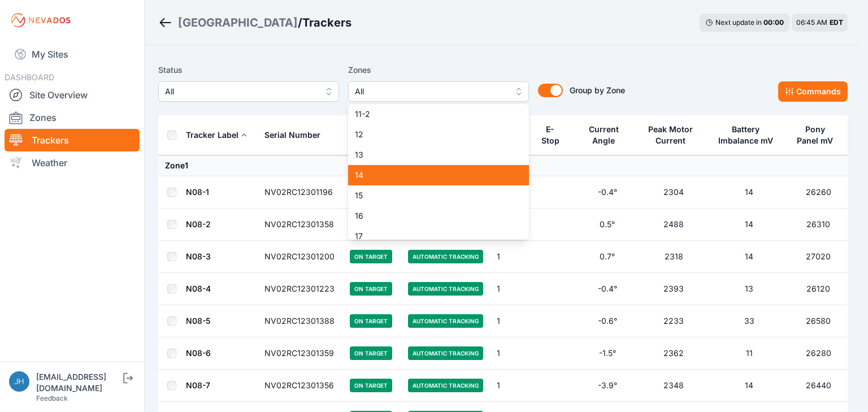 This screenshot has height=412, width=868. What do you see at coordinates (432, 155) in the screenshot?
I see `span: 13` at bounding box center [432, 155].